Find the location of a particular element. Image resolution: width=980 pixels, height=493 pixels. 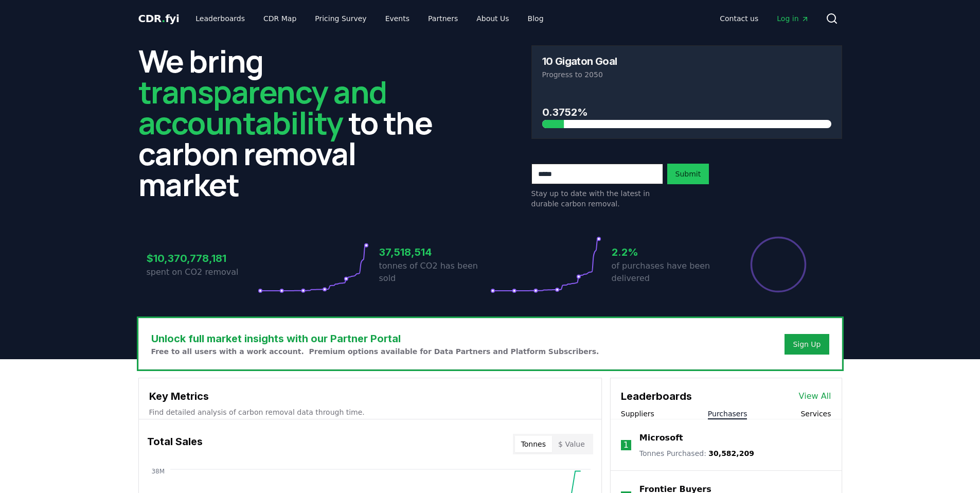

p: tonnes of CO2 has been sold is located at coordinates (435, 272).